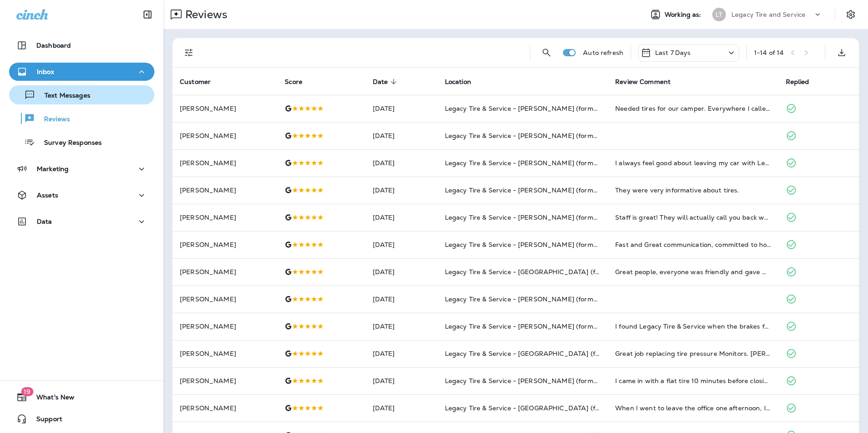 The image size is (868, 433). What do you see at coordinates (82, 95) in the screenshot?
I see `button: Text Messages` at bounding box center [82, 95].